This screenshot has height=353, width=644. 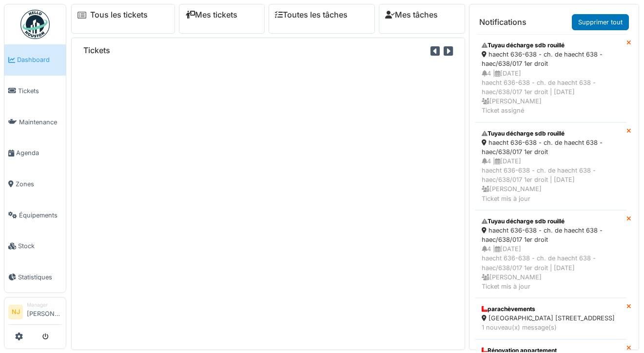 What do you see at coordinates (38, 184) in the screenshot?
I see `span: Zones` at bounding box center [38, 184].